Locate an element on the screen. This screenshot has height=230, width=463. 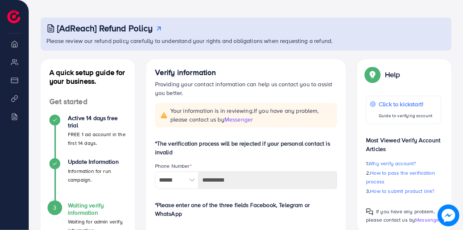
span: Your information is in reviewing. is located at coordinates (252, 115).